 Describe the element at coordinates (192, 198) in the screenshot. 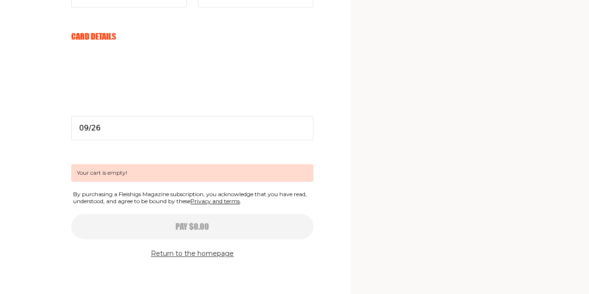

I see `span: By purchasing a Fleishigs Magazine subscription, you acknowledge that you have read, understood, ...` at that location.